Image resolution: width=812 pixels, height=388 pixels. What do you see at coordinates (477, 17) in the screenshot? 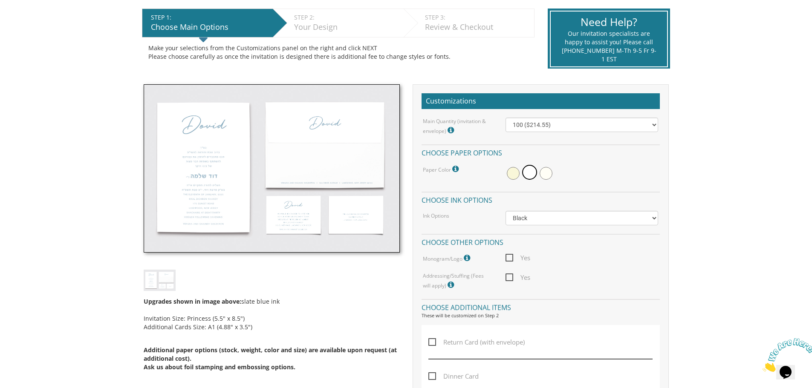
I see `div: STEP 3:` at bounding box center [477, 17].